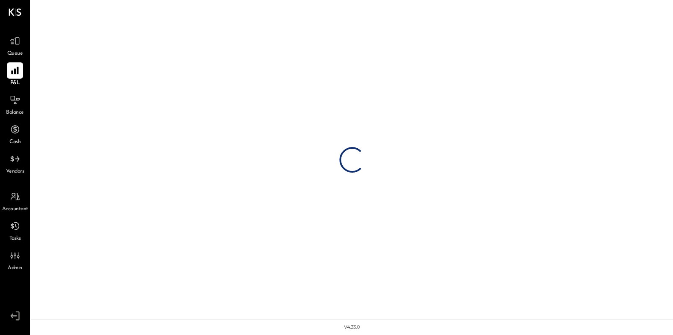 The height and width of the screenshot is (335, 673). I want to click on span: Balance, so click(15, 113).